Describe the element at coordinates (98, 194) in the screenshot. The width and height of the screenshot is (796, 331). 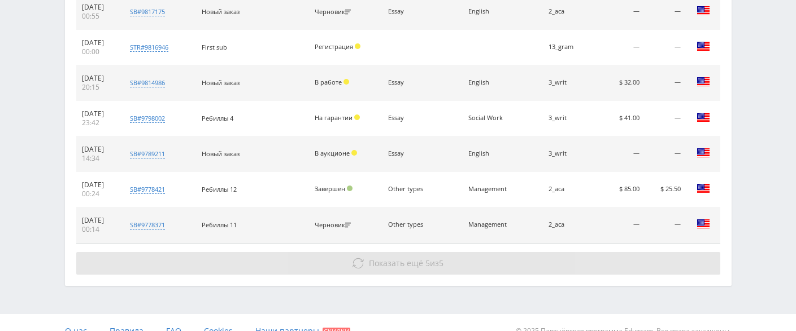
I see `div: 00:24` at that location.